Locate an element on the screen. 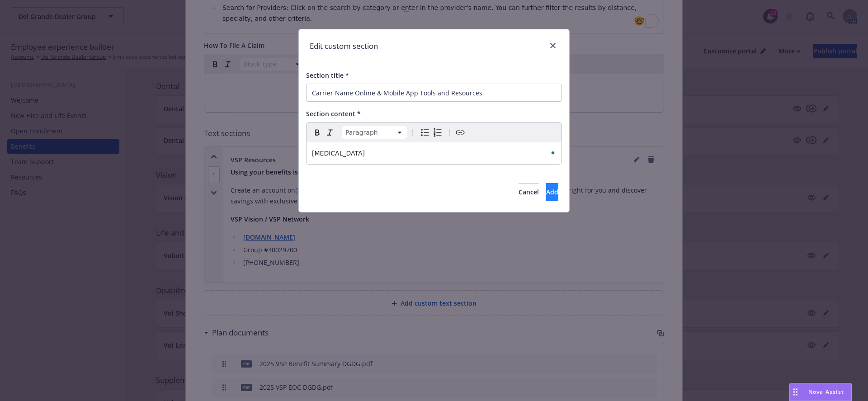 The width and height of the screenshot is (868, 401). div: toggle group is located at coordinates (431, 133).